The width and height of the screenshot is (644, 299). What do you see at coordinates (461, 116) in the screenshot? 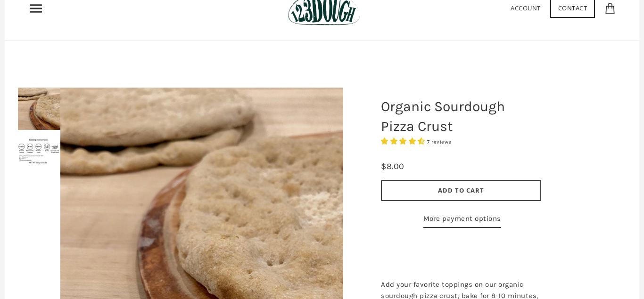
I see `h1: Organic Sourdough Pizza Crust` at bounding box center [461, 116].